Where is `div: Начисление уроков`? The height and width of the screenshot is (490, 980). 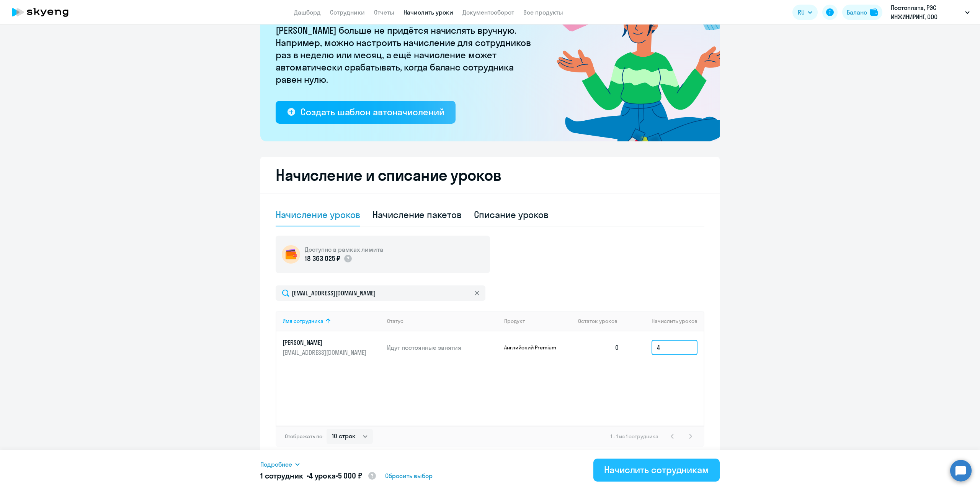 div: Начисление уроков is located at coordinates (318, 214).